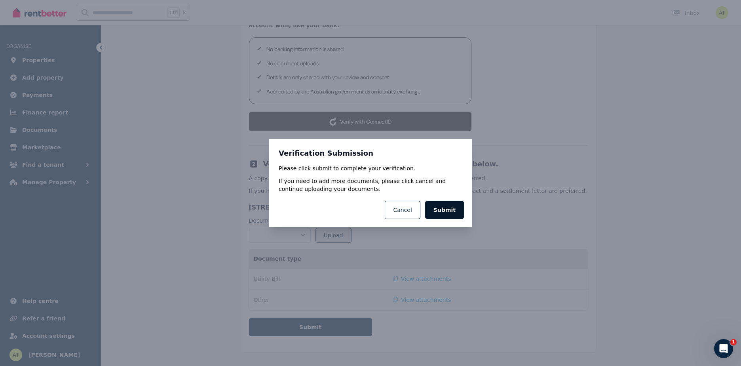 This screenshot has height=366, width=741. I want to click on button: Submit, so click(444, 210).